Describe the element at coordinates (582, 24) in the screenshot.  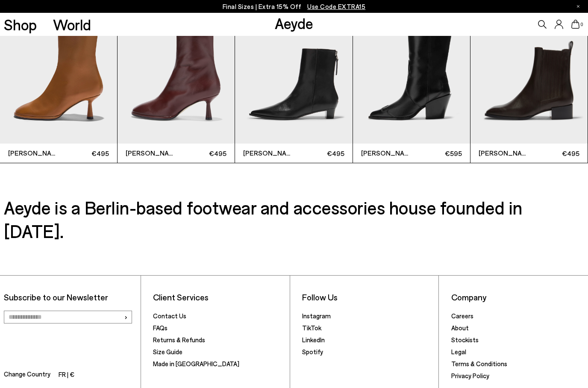
I see `span: 0` at that location.